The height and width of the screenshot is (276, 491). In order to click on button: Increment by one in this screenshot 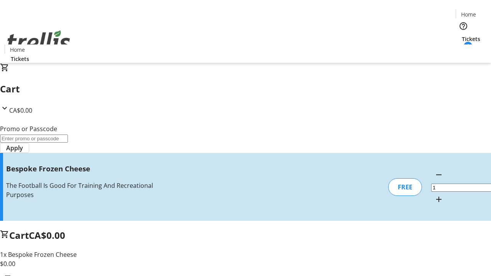, I will do `click(439, 199)`.